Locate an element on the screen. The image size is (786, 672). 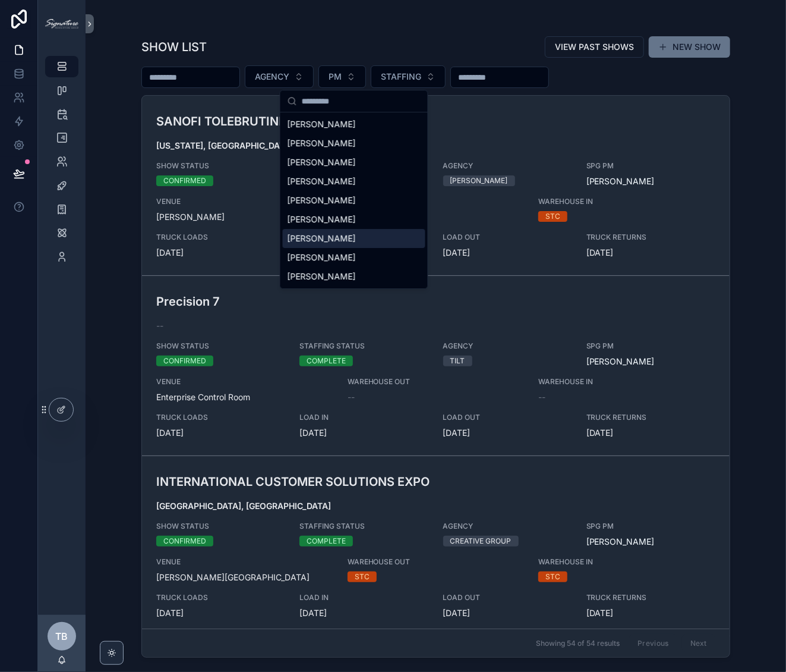
span: Showing 54 of 54 results is located at coordinates (578, 644).